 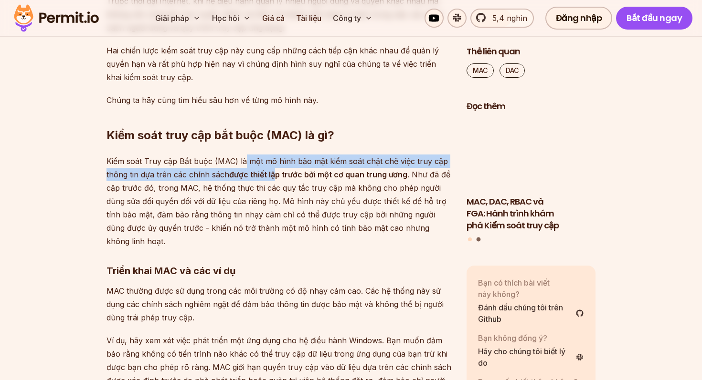 I want to click on font: MAC thường được sử dụng trong các môi trường có độ nhạy cảm cao. Các hệ thống này sử dụng các chí..., so click(x=275, y=305).